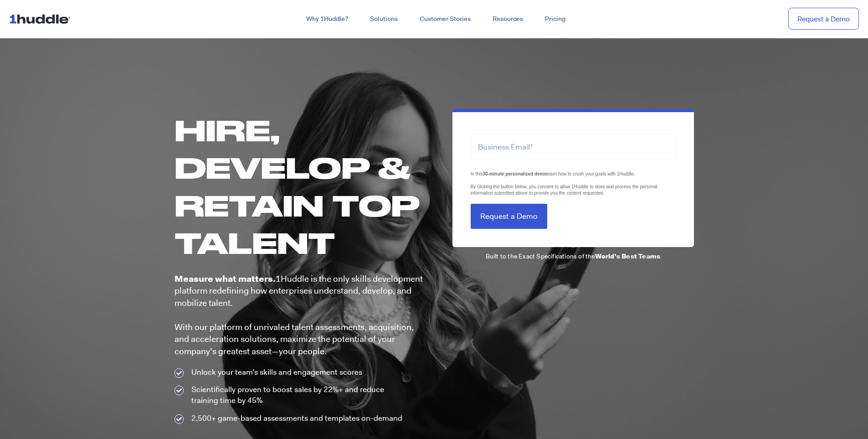 The width and height of the screenshot is (868, 439). I want to click on p: 1Huddle is the only skills development platform redefining how enterprises understand, develop, a..., so click(300, 315).